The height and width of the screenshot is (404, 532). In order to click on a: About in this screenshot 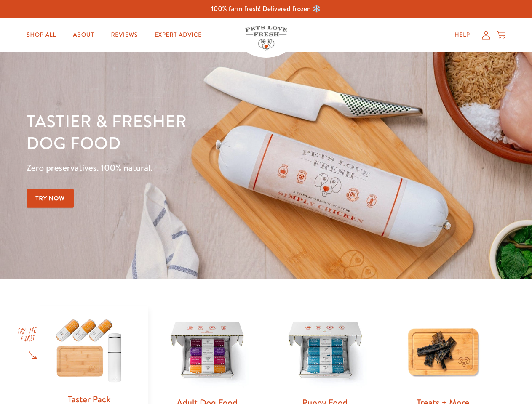, I will do `click(84, 35)`.